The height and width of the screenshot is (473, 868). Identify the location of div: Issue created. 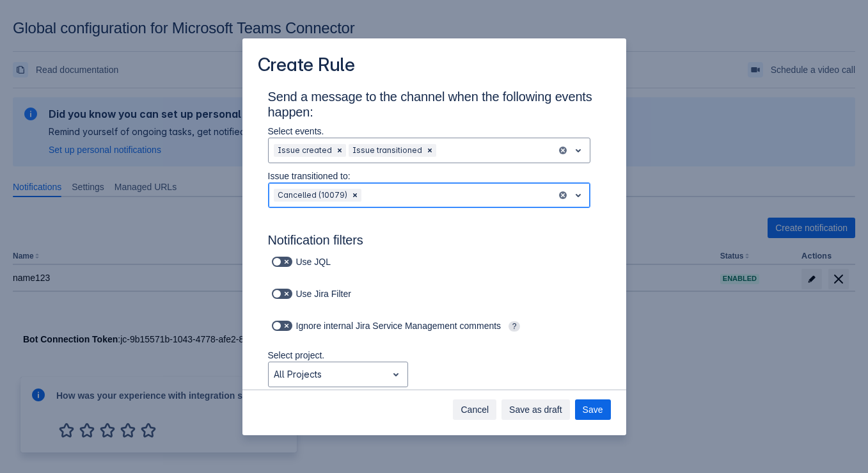
(304, 151).